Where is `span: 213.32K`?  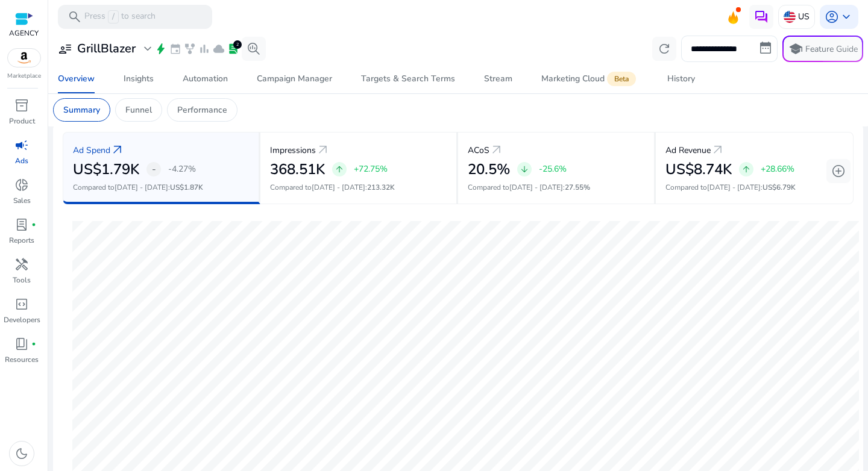
span: 213.32K is located at coordinates (381, 187).